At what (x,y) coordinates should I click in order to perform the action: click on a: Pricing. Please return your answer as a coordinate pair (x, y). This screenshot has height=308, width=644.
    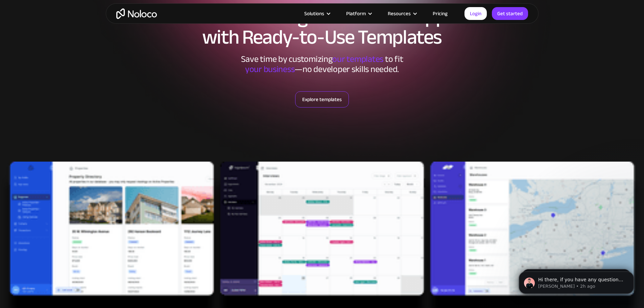
    Looking at the image, I should click on (440, 13).